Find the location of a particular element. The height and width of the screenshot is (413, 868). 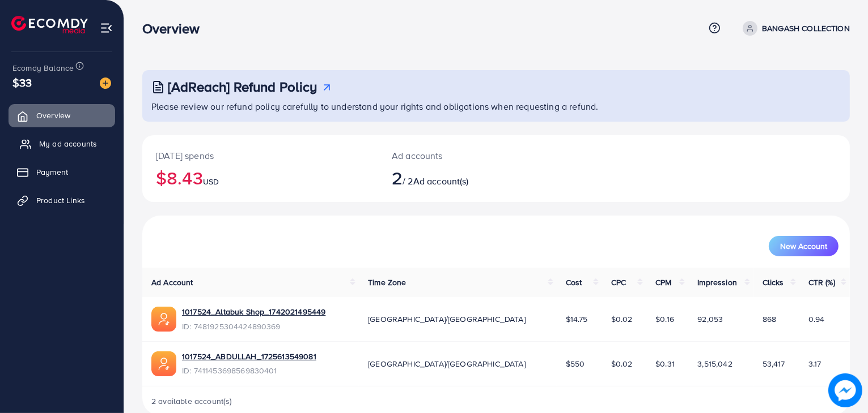

h3: [AdReach] Refund Policy is located at coordinates (243, 87).